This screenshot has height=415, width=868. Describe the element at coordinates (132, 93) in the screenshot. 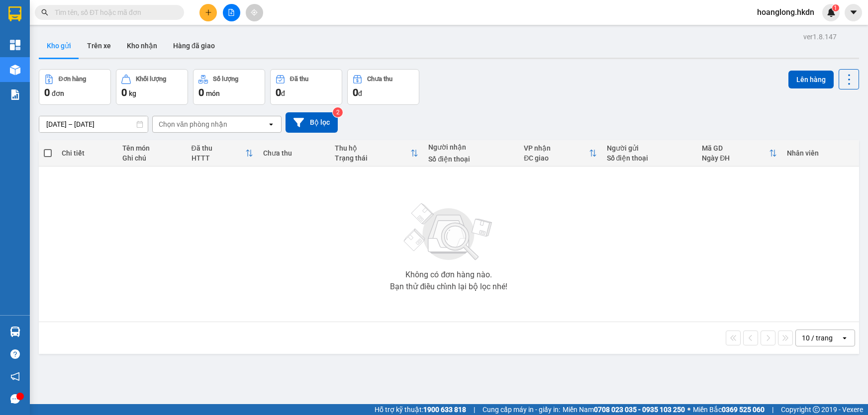

I see `span: kg` at that location.